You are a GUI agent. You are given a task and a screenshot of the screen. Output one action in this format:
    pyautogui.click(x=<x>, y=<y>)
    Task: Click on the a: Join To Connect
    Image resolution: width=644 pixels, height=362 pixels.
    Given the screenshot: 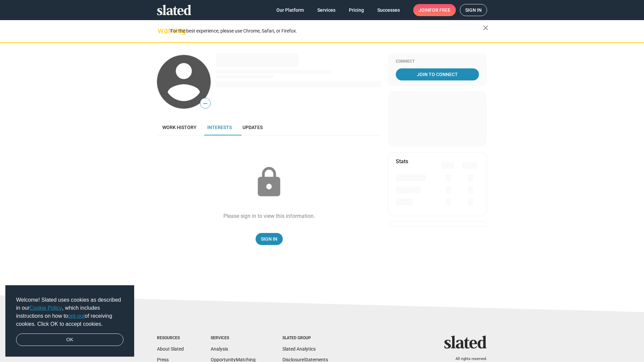 What is the action you would take?
    pyautogui.click(x=437, y=75)
    